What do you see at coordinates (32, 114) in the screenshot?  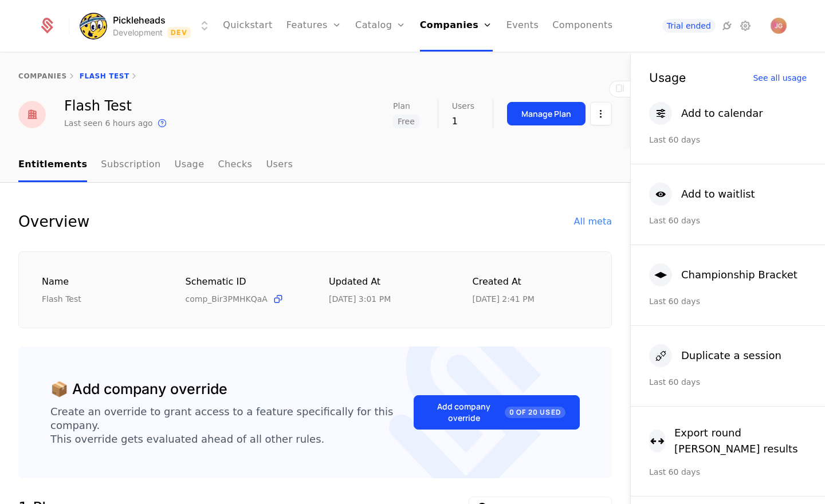 I see `img: red.png` at bounding box center [32, 114].